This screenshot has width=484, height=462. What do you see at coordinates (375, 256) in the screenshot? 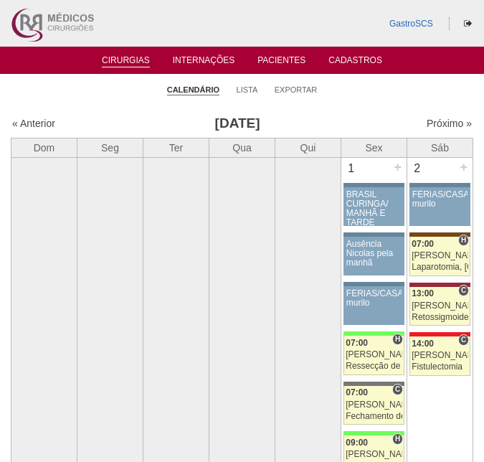
I see `a: Ausência Nicolas pela manhã` at bounding box center [375, 256].